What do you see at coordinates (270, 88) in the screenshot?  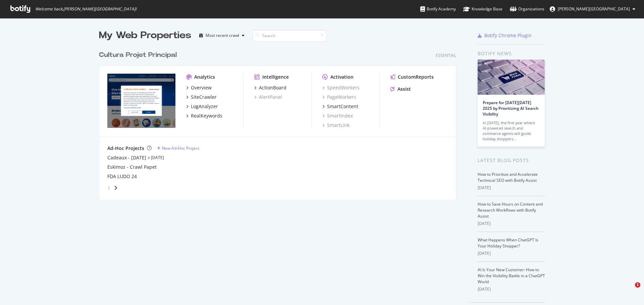 I see `a: ActionBoard` at bounding box center [270, 88].